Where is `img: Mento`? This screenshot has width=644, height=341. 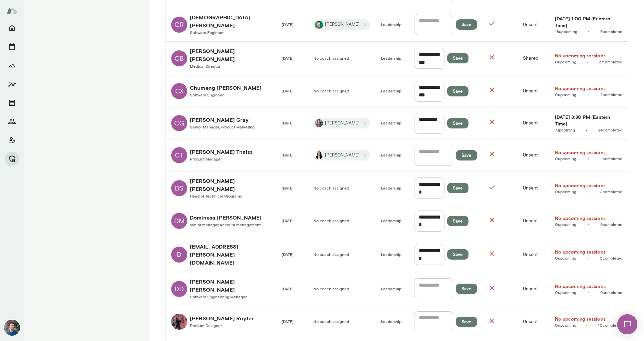 img: Mento is located at coordinates (12, 11).